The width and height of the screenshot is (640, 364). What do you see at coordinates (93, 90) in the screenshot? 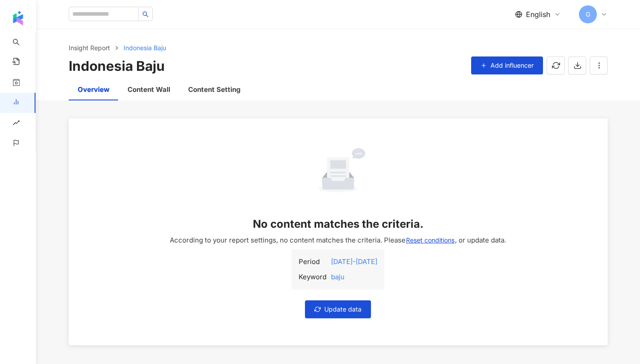
I see `div: Overview` at bounding box center [93, 90].